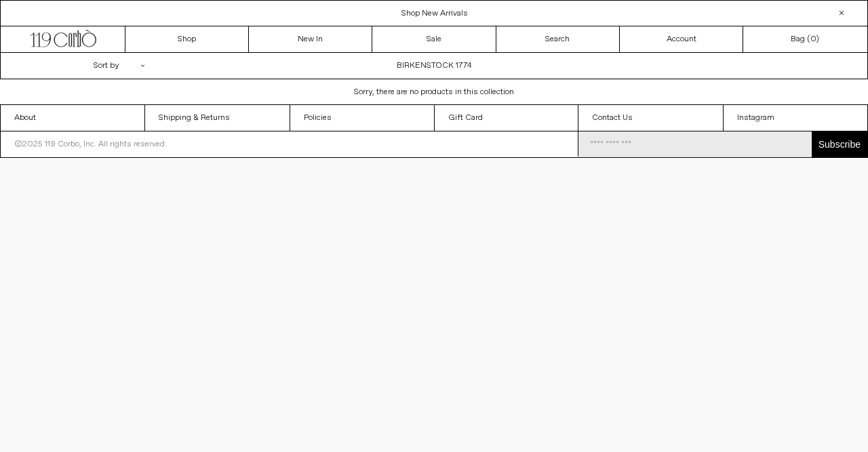 This screenshot has width=868, height=452. I want to click on div: Sort by, so click(75, 66).